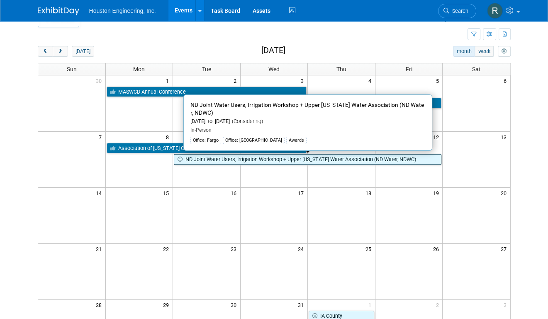 This screenshot has height=319, width=548. I want to click on a: Search, so click(457, 11).